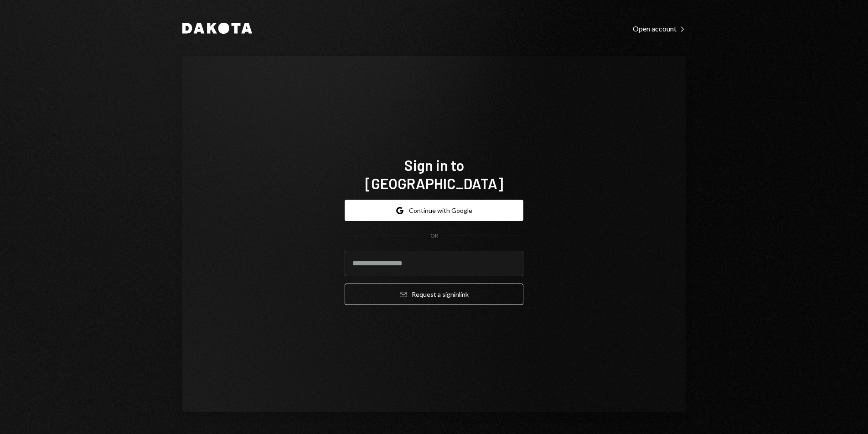 The image size is (868, 434). What do you see at coordinates (659, 29) in the screenshot?
I see `div: Open account` at bounding box center [659, 29].